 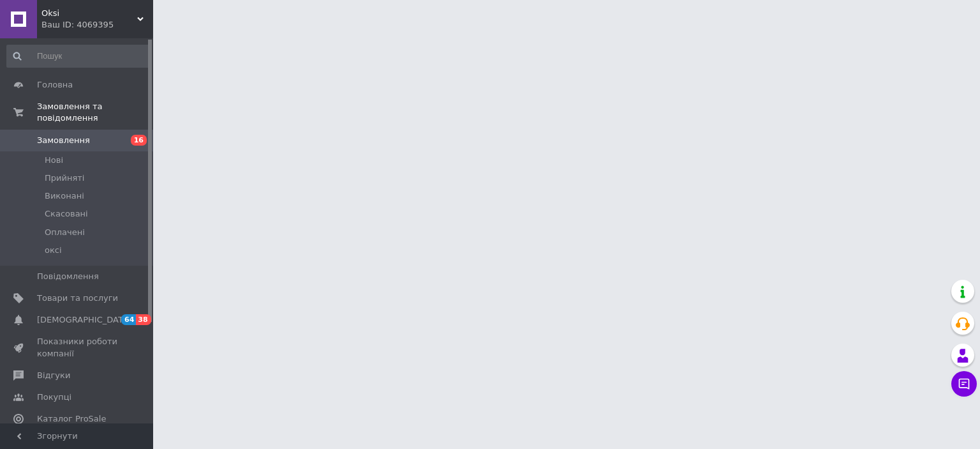 What do you see at coordinates (72, 419) in the screenshot?
I see `span: Каталог ProSale` at bounding box center [72, 419].